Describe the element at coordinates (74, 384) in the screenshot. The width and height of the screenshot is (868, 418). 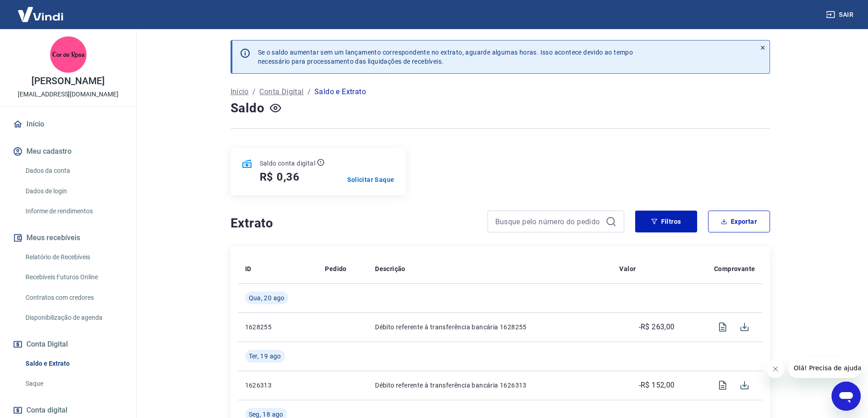
I see `a: Saque` at that location.